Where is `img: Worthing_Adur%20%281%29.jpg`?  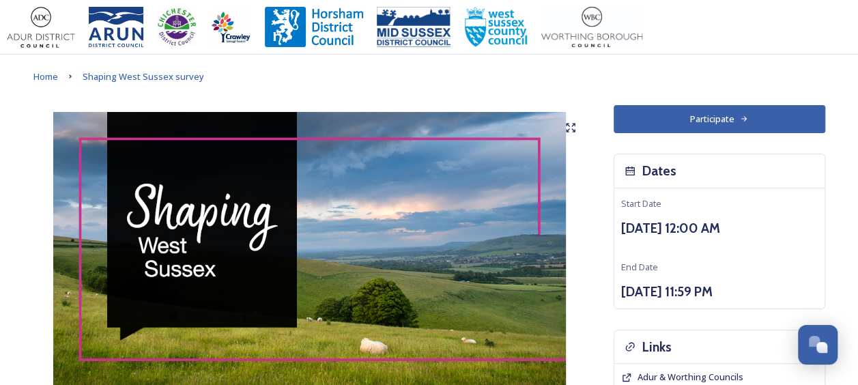 img: Worthing_Adur%20%281%29.jpg is located at coordinates (591, 27).